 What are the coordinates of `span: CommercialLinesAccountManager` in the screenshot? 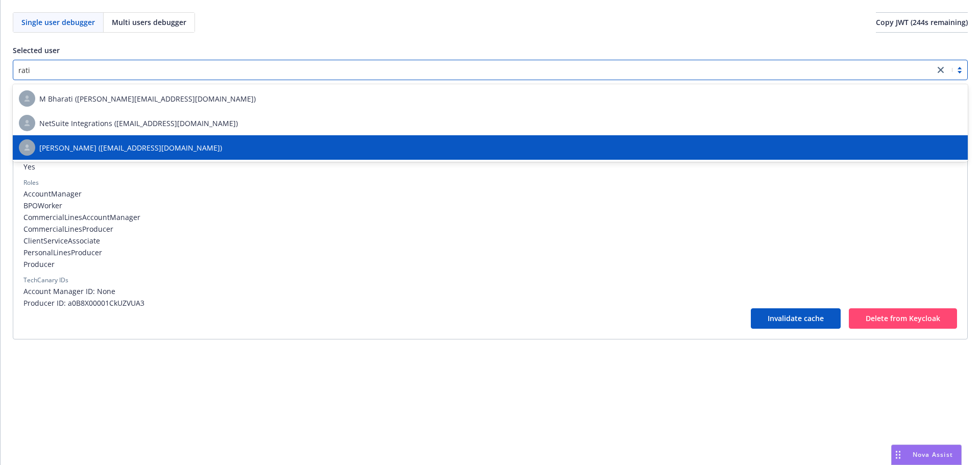 It's located at (490, 217).